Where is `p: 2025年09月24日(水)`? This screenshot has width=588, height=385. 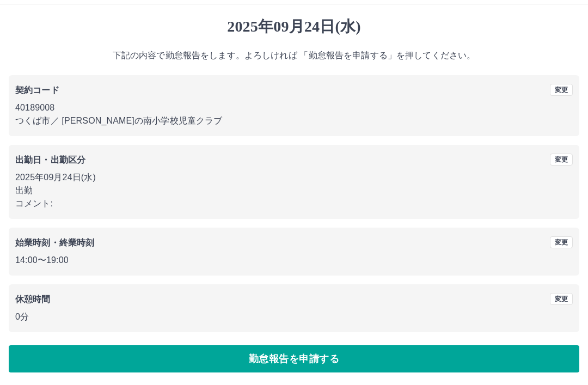
p: 2025年09月24日(水) is located at coordinates (294, 177).